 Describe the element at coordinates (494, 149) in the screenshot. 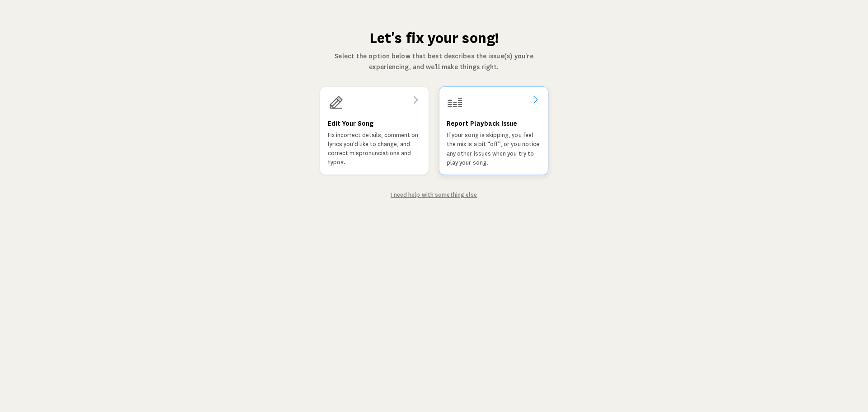

I see `p: If your song is skipping, you feel the mix is a bit “off”, or you notice any other issues when yo...` at that location.